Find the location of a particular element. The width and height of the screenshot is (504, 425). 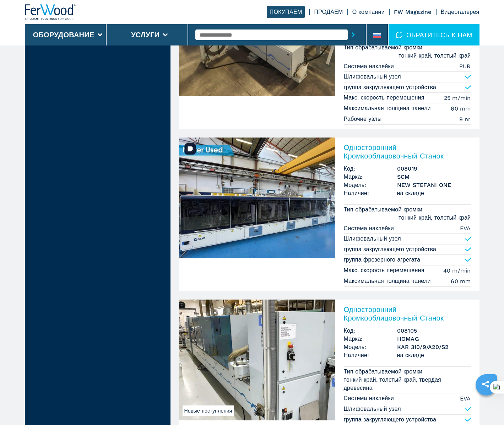

p: группа фрезерного агрегата is located at coordinates (382, 260).